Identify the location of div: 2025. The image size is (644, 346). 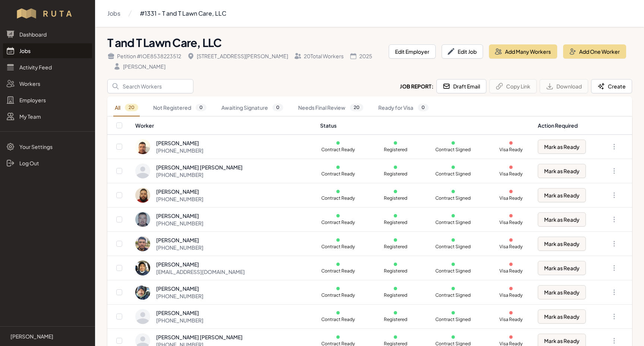
(361, 56).